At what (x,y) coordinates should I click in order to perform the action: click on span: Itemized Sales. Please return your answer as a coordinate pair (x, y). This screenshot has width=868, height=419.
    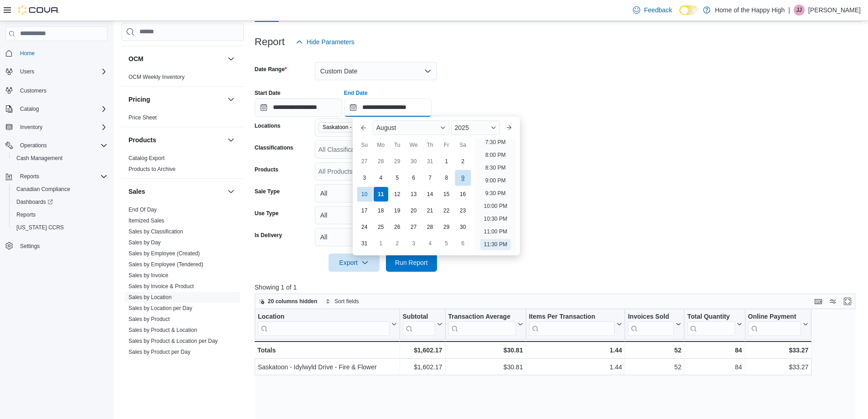
    Looking at the image, I should click on (147, 221).